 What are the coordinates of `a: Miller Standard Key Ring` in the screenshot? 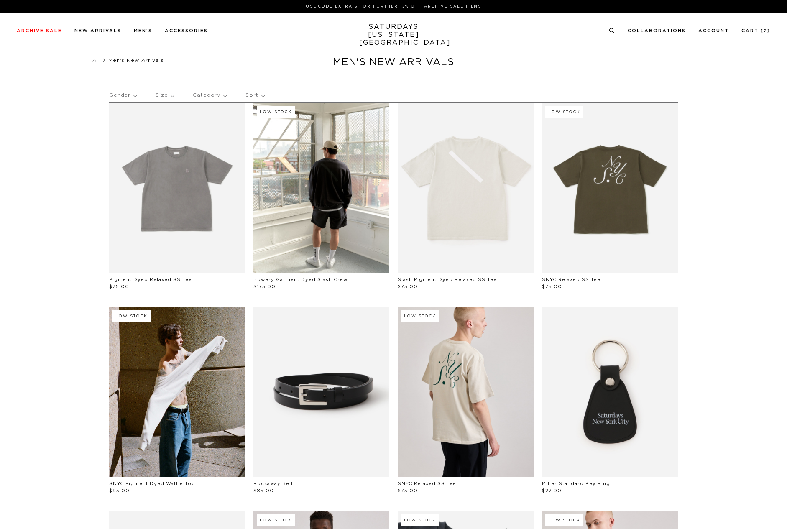 It's located at (576, 483).